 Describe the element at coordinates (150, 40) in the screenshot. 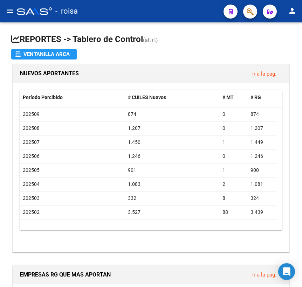

I see `span: (alt+t)` at that location.